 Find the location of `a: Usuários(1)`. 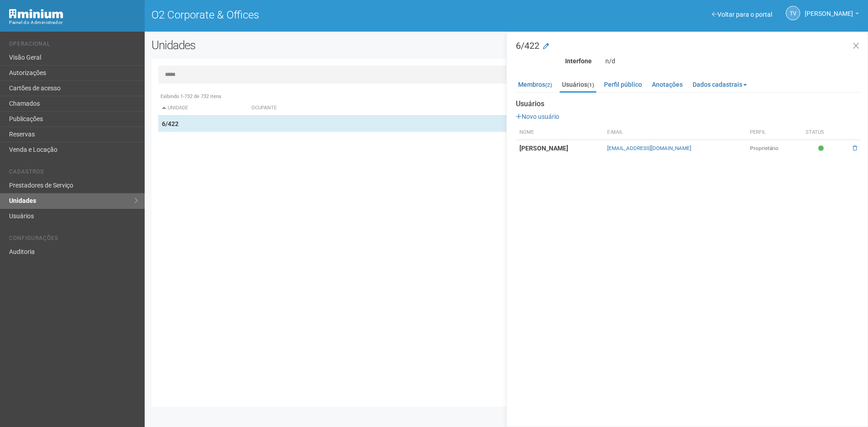

a: Usuários(1) is located at coordinates (578, 85).